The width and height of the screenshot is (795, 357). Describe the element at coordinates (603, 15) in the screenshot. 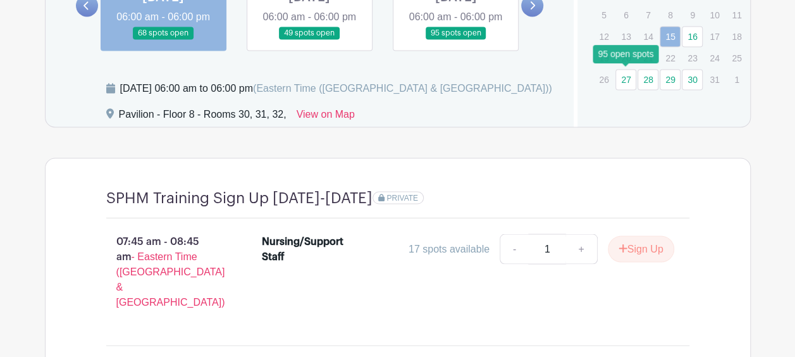

I see `p: 5` at that location.